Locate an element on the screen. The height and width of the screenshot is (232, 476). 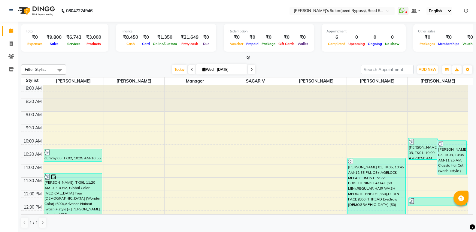
div: 8:00 AM is located at coordinates (34, 88).